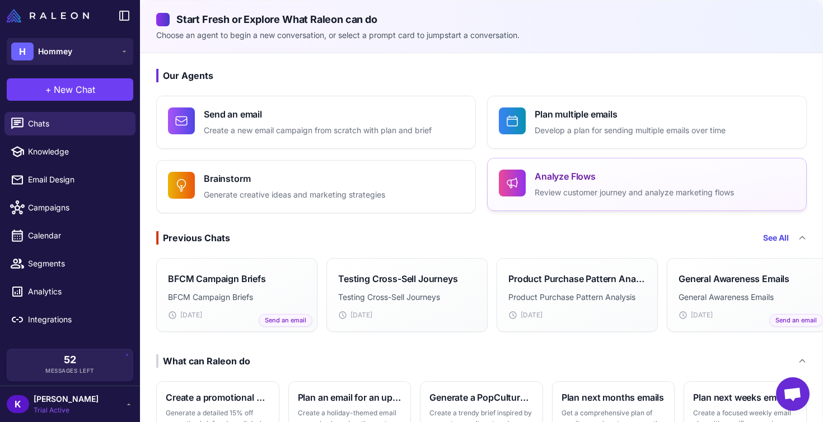 Image resolution: width=823 pixels, height=422 pixels. Describe the element at coordinates (350, 397) in the screenshot. I see `h3: Plan an email for an upcoming holiday` at that location.